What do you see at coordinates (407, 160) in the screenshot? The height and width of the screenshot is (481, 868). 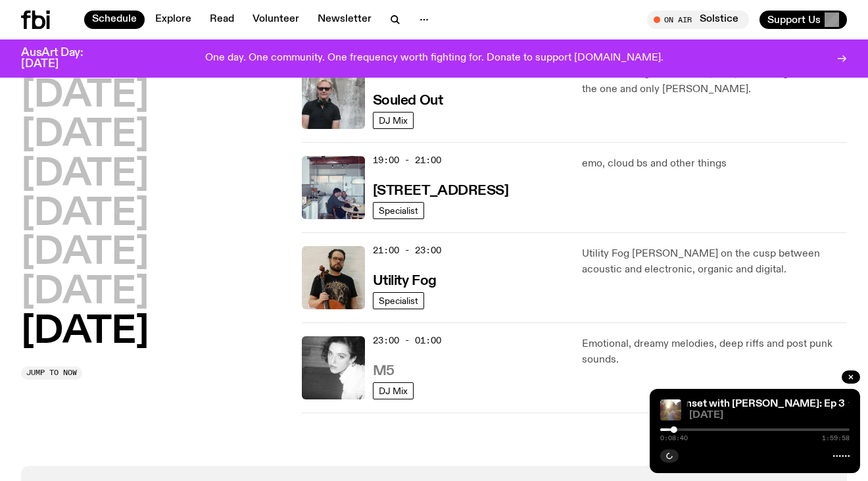 I see `span: 19:00 - 21:00` at bounding box center [407, 160].